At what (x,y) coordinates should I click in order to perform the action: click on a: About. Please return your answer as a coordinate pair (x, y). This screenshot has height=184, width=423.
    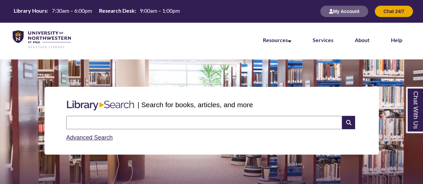
    Looking at the image, I should click on (362, 40).